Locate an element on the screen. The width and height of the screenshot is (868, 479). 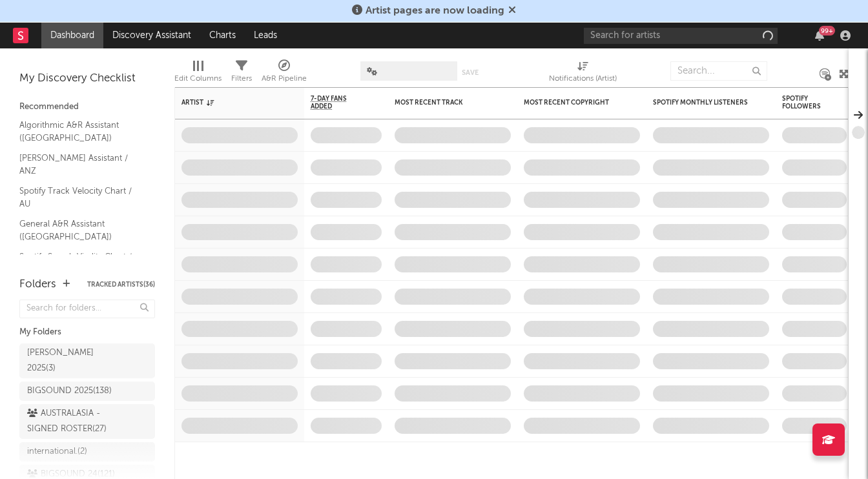
a: Leads is located at coordinates (266, 36).